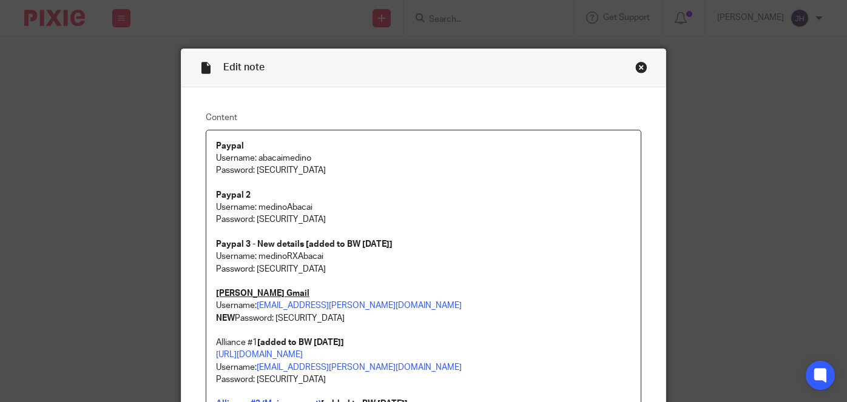  What do you see at coordinates (244, 67) in the screenshot?
I see `span: Edit note` at bounding box center [244, 67].